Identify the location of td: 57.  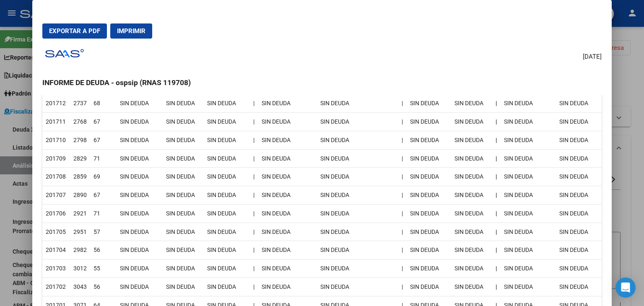
(103, 232).